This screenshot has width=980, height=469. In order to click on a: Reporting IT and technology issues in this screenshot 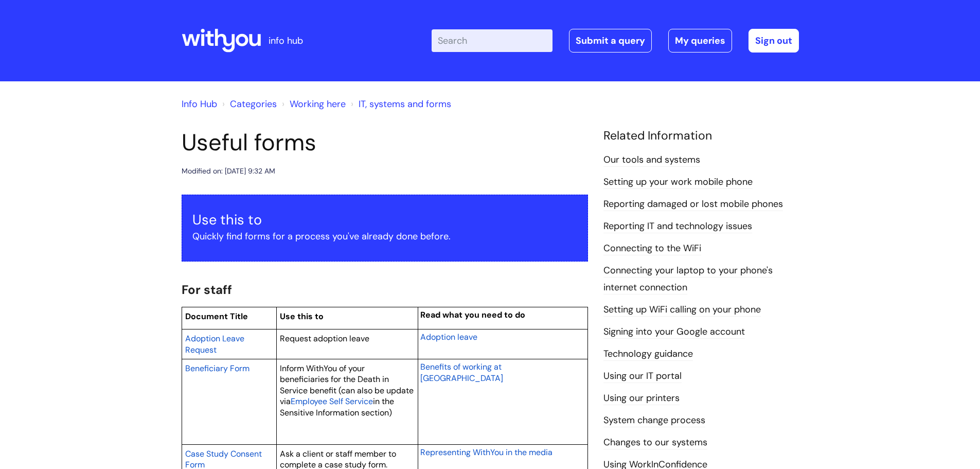, I will do `click(677, 227)`.